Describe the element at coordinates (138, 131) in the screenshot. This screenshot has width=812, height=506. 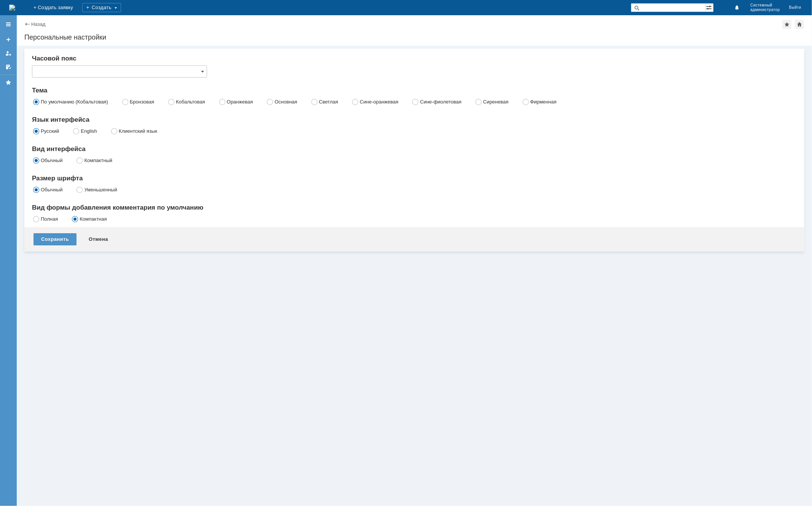
I see `label: Клиентский язык` at that location.